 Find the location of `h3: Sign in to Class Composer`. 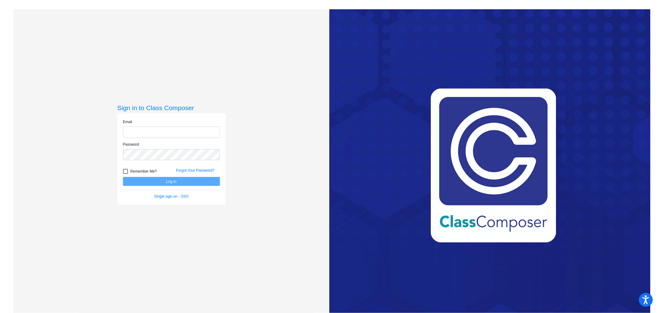

h3: Sign in to Class Composer is located at coordinates (171, 107).